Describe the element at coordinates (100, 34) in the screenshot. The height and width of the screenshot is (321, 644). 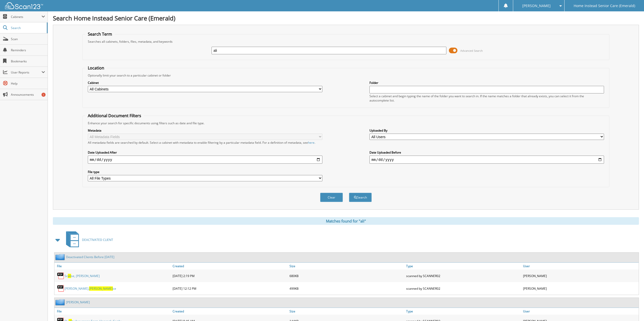
I see `legend: Search Term` at that location.